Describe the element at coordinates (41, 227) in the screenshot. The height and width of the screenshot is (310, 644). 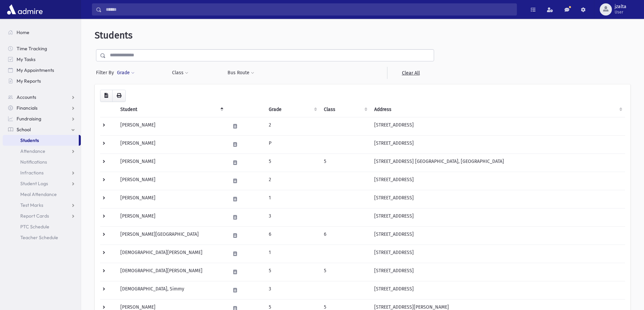
I see `a: PTC Schedule` at that location.